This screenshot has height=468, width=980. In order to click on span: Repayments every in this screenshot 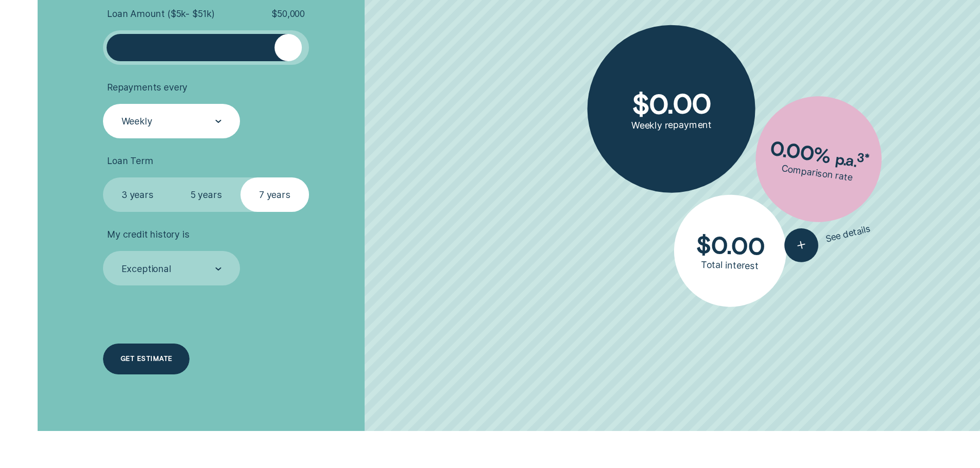, I will do `click(147, 88)`.